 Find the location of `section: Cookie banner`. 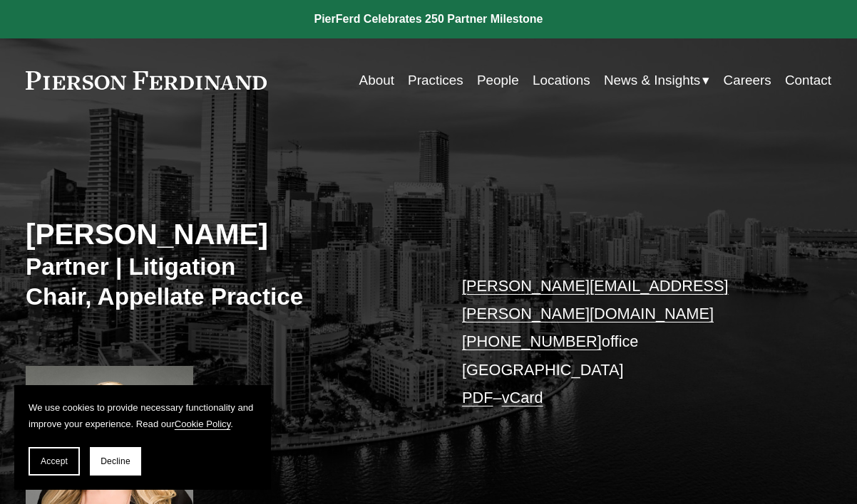

section: Cookie banner is located at coordinates (142, 437).